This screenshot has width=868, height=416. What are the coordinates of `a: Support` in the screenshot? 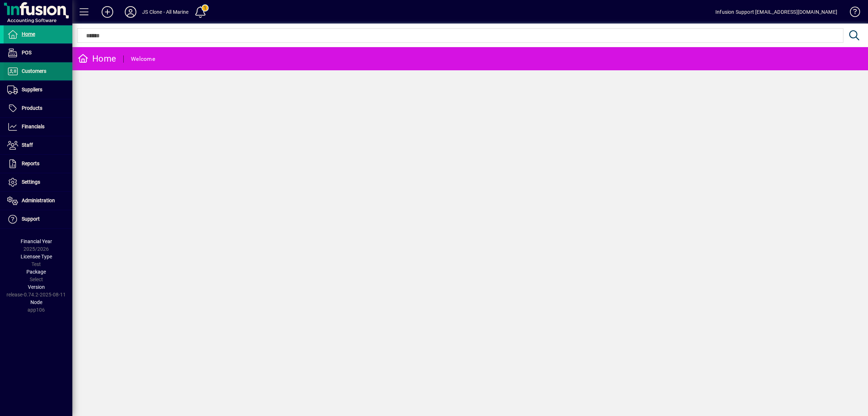 It's located at (38, 219).